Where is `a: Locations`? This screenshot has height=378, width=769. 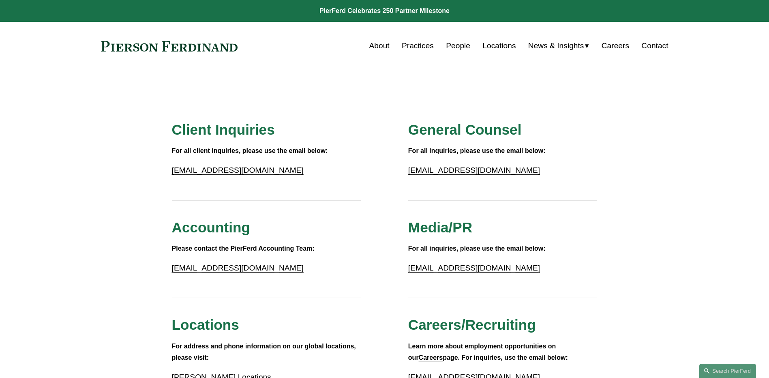
a: Locations is located at coordinates (499, 46).